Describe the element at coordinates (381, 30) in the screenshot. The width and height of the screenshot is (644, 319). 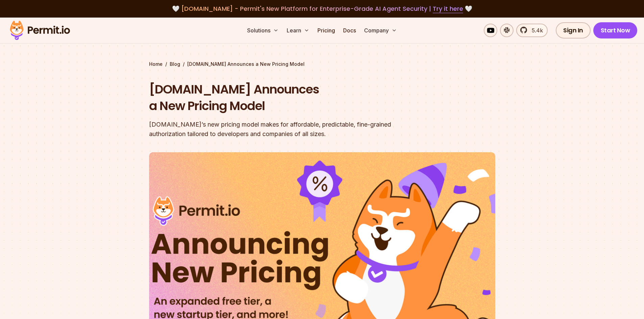
I see `button: Company` at that location.